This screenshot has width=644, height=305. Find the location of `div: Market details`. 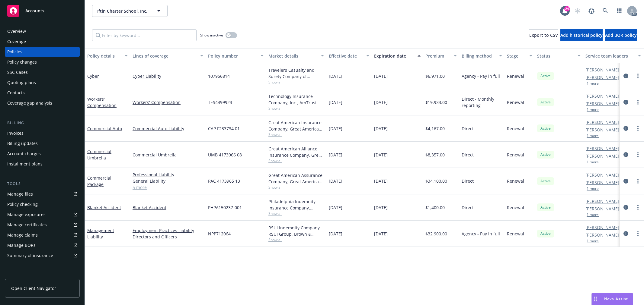

div: Market details is located at coordinates (293, 56).